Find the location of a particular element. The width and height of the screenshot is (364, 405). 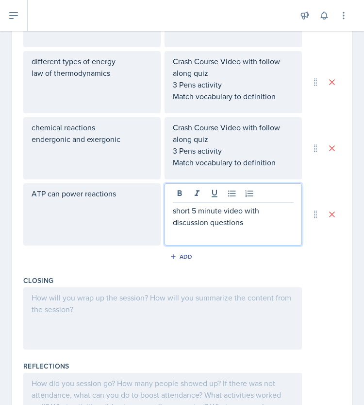

p: endergonic and exergonic is located at coordinates (92, 139).